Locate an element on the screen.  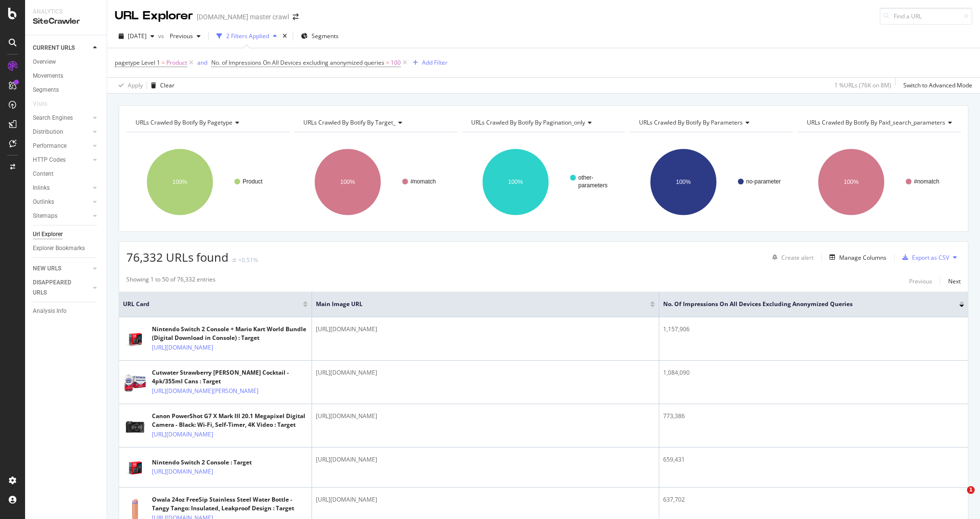
div: HTTP Codes is located at coordinates (49, 160).